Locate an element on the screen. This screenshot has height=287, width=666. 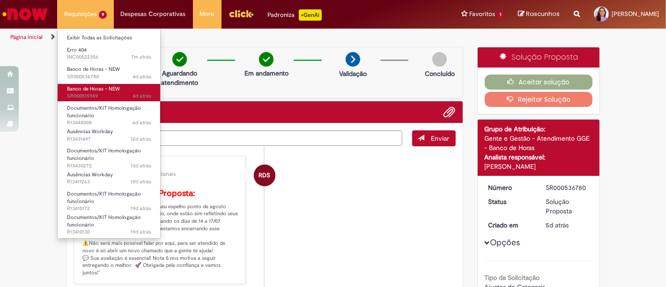
button: Adicionar anexos is located at coordinates (450, 112).